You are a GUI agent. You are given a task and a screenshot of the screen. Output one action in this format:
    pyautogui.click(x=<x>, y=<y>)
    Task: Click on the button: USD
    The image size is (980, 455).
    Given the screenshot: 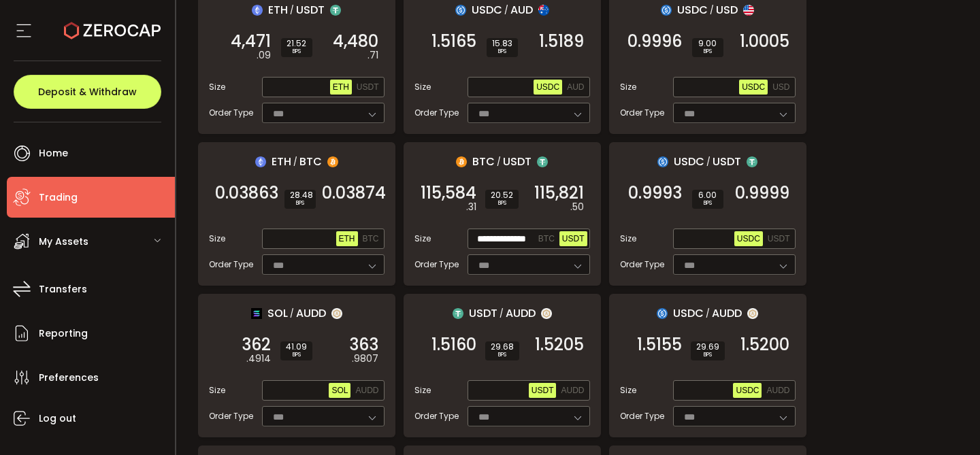 What is the action you would take?
    pyautogui.click(x=781, y=87)
    